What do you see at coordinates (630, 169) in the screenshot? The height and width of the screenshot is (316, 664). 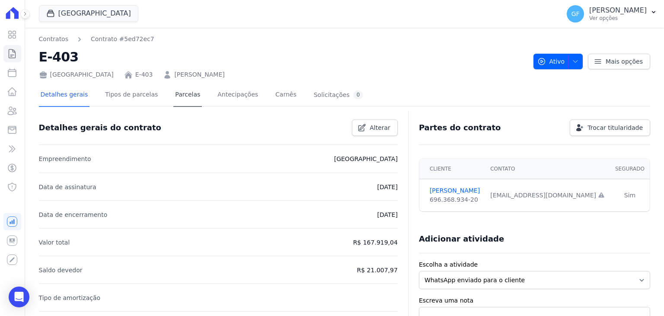 I see `th: Segurado` at bounding box center [630, 169].